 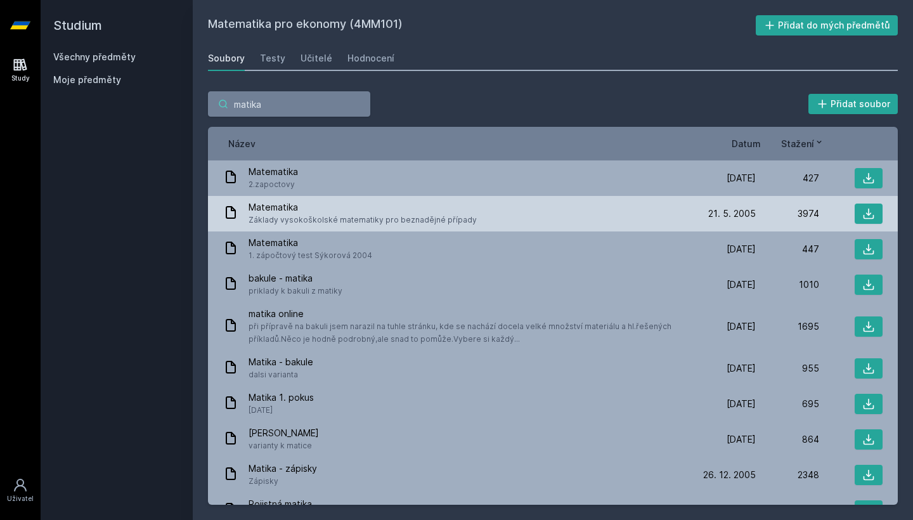 What do you see at coordinates (371, 58) in the screenshot?
I see `div: Hodnocení` at bounding box center [371, 58].